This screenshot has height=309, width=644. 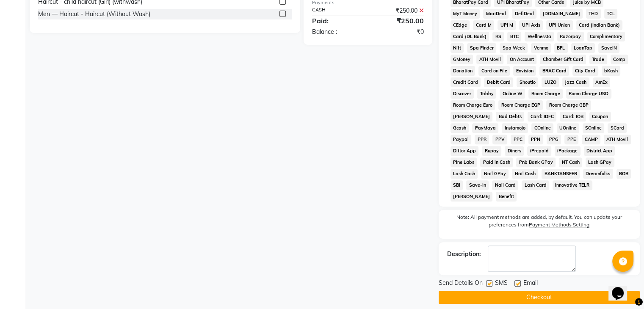 What do you see at coordinates (515, 128) in the screenshot?
I see `span: Instamojo` at bounding box center [515, 128].